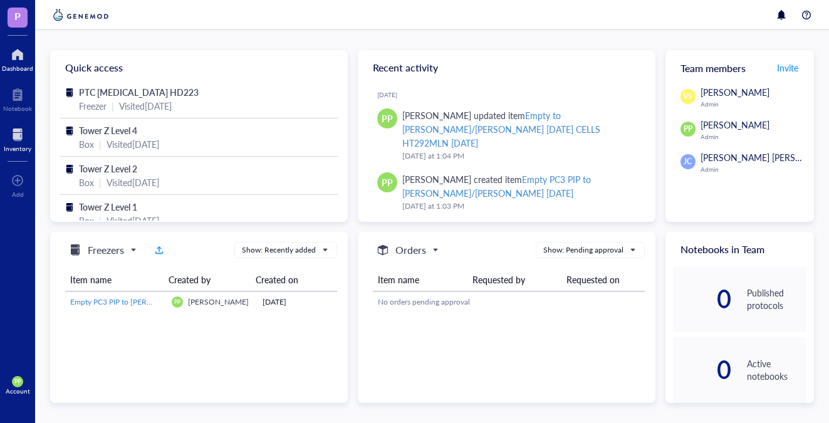 Image resolution: width=829 pixels, height=423 pixels. I want to click on span: Tower Z Level 4, so click(108, 130).